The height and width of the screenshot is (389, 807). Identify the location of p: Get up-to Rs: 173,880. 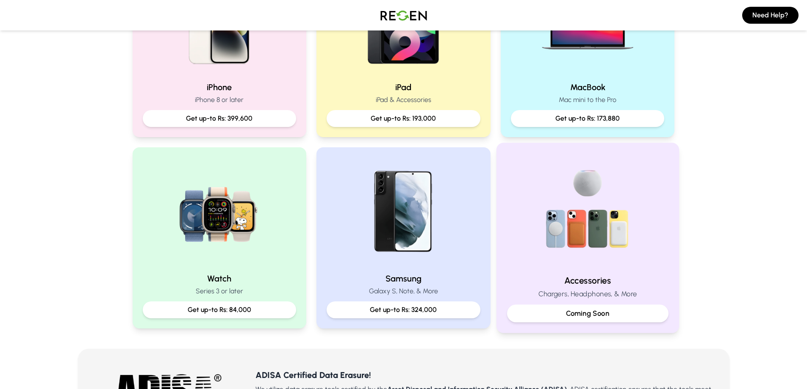
(588, 119).